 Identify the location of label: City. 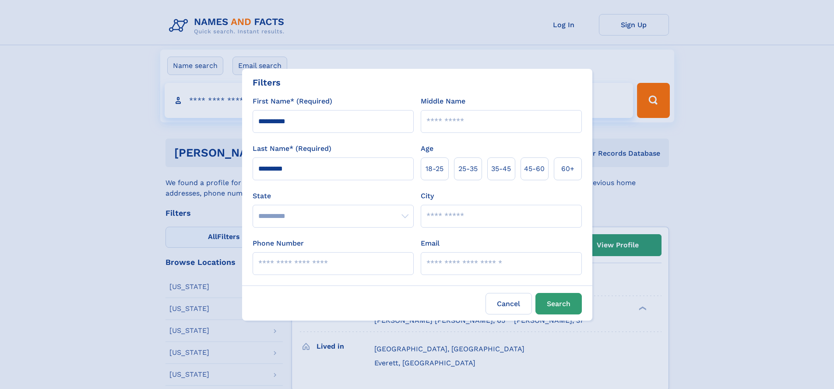
(428, 196).